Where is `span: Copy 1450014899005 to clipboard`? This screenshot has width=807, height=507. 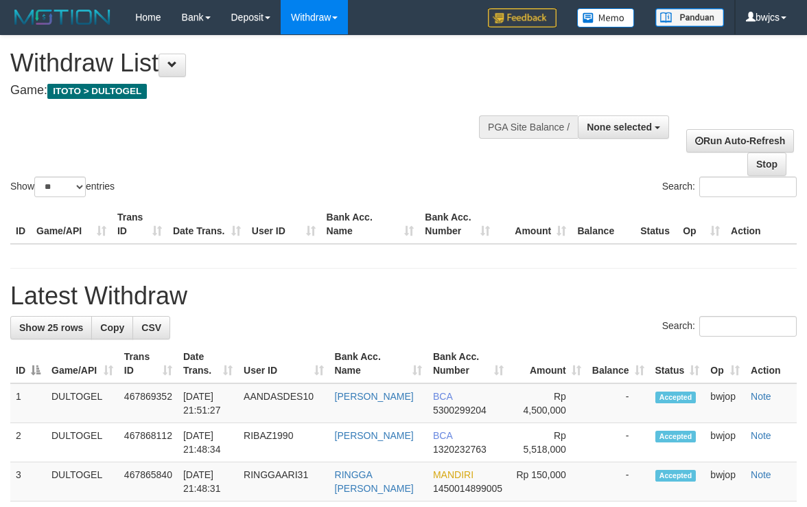
span: Copy 1450014899005 to clipboard is located at coordinates (468, 488).